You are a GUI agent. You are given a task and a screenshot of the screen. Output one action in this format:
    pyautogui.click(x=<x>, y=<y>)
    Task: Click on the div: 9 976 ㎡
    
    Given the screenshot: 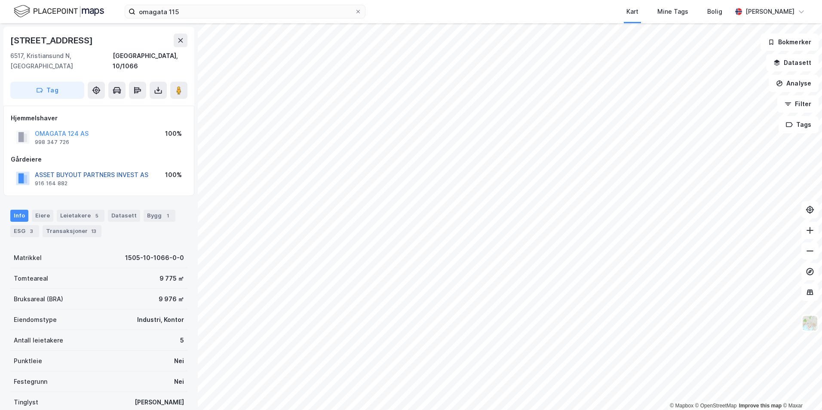 What is the action you would take?
    pyautogui.click(x=171, y=299)
    